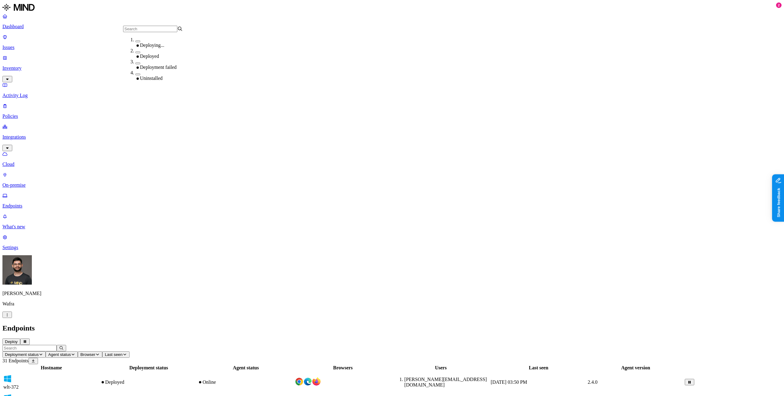 The height and width of the screenshot is (396, 784). What do you see at coordinates (88, 355) in the screenshot?
I see `span: Browser` at bounding box center [88, 355].